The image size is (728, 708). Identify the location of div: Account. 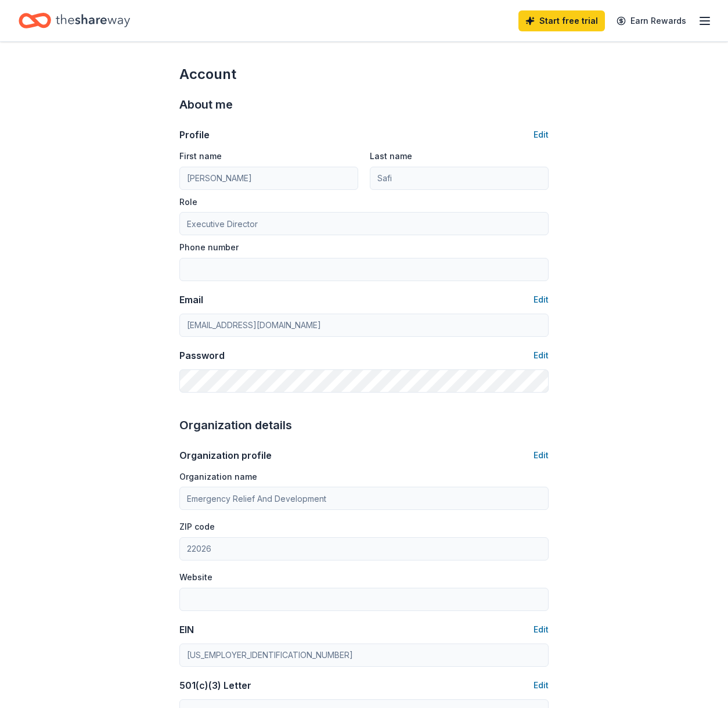
(364, 74).